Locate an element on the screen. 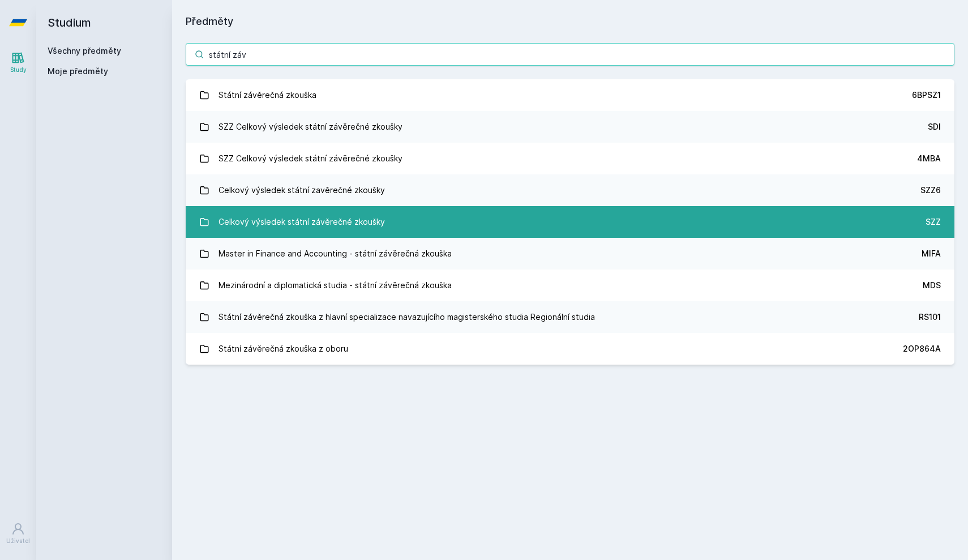 The width and height of the screenshot is (968, 560). span: Moje předměty is located at coordinates (77, 71).